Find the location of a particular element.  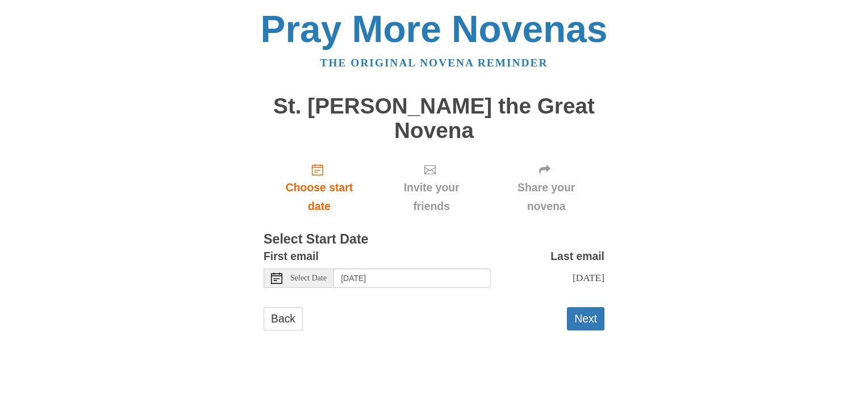

a: The original novena reminder is located at coordinates (434, 63).